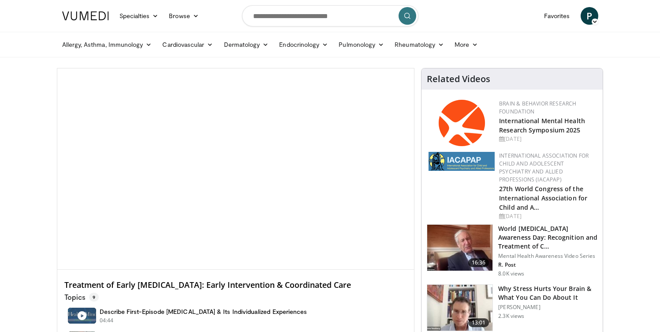  I want to click on input: Search topics, interventions, so click(330, 16).